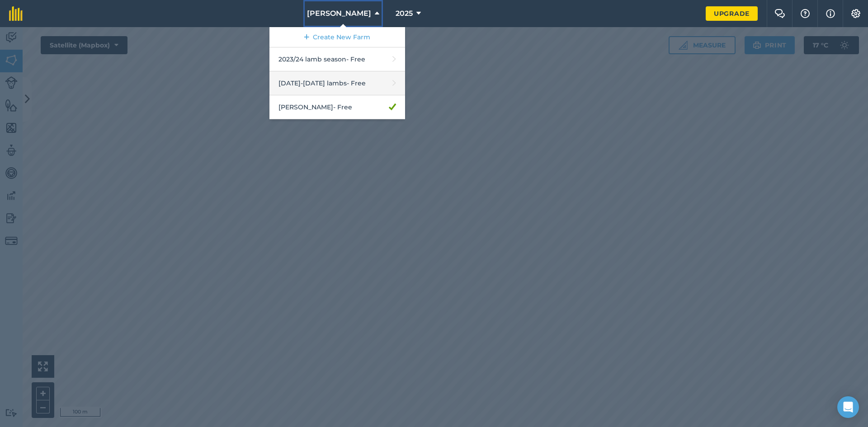 The image size is (868, 427). Describe the element at coordinates (337, 37) in the screenshot. I see `a: Create New Farm` at that location.